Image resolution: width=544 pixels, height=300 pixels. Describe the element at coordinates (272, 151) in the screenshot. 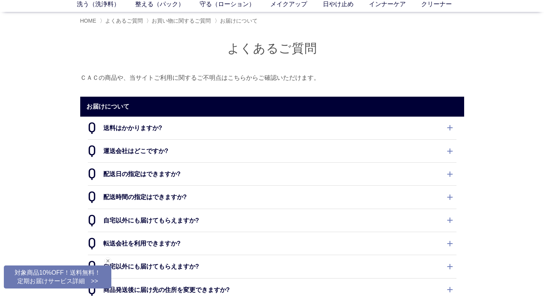

I see `dt: 運送会社はどこですか?` at that location.